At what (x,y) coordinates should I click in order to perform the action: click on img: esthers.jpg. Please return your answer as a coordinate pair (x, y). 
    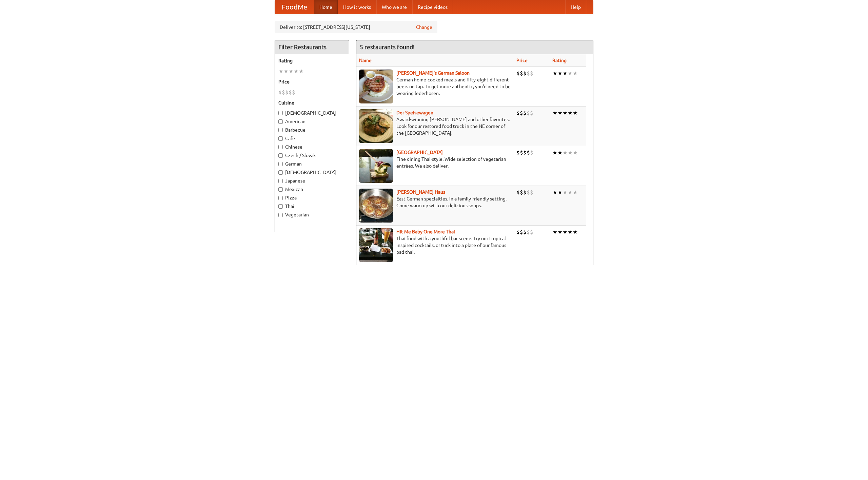
    Looking at the image, I should click on (376, 86).